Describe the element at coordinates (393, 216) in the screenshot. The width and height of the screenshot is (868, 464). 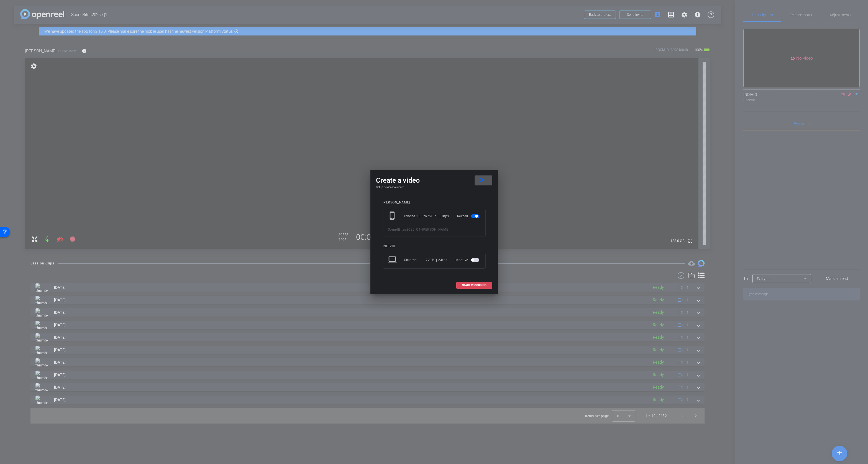
I see `mat-icon: phone_iphone` at that location.